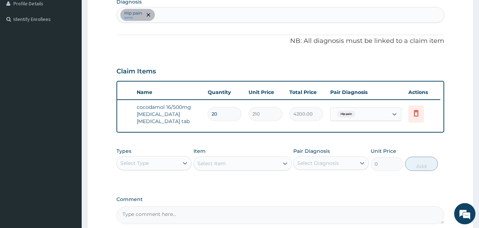 The height and width of the screenshot is (228, 479). Describe the element at coordinates (125, 12) in the screenshot. I see `div: Minimize live chat window` at that location.